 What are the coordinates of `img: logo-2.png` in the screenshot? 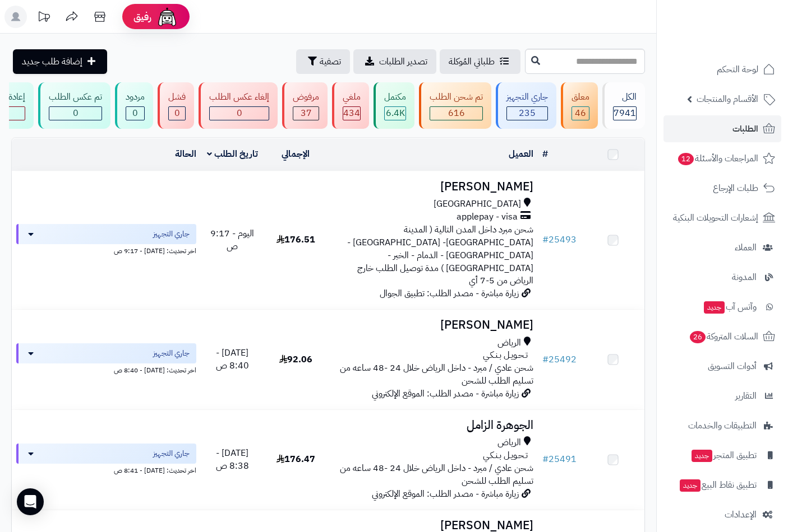 It's located at (744, 28).